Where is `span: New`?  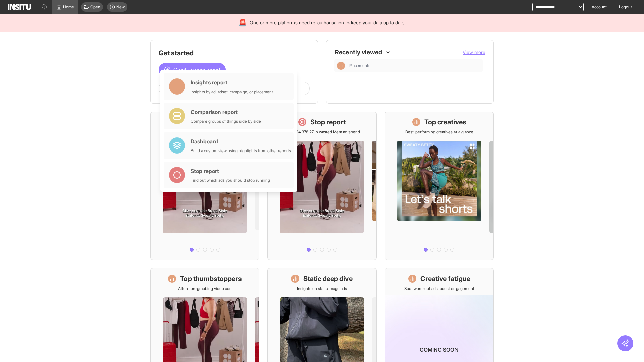
span: New is located at coordinates (120, 7).